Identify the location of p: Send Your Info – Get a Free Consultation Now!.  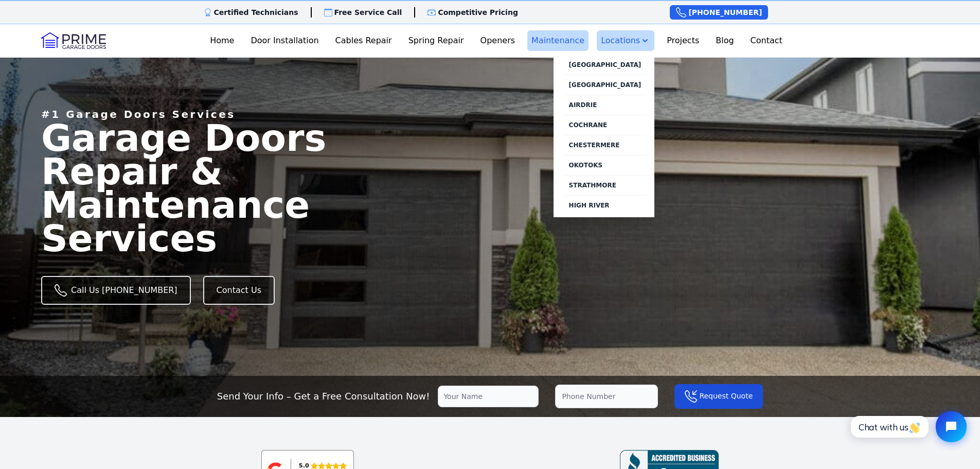
(323, 397).